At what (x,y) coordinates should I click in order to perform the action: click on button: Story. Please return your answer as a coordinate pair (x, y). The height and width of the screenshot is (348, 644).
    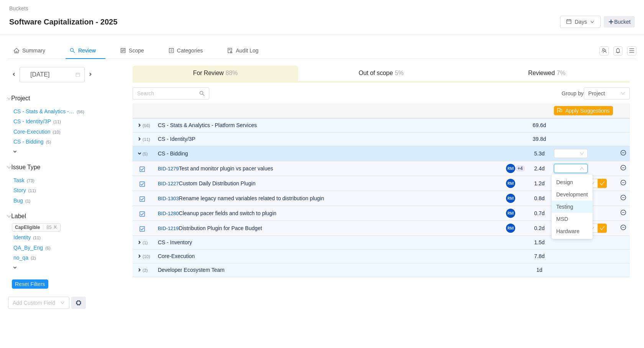
    Looking at the image, I should click on (20, 191).